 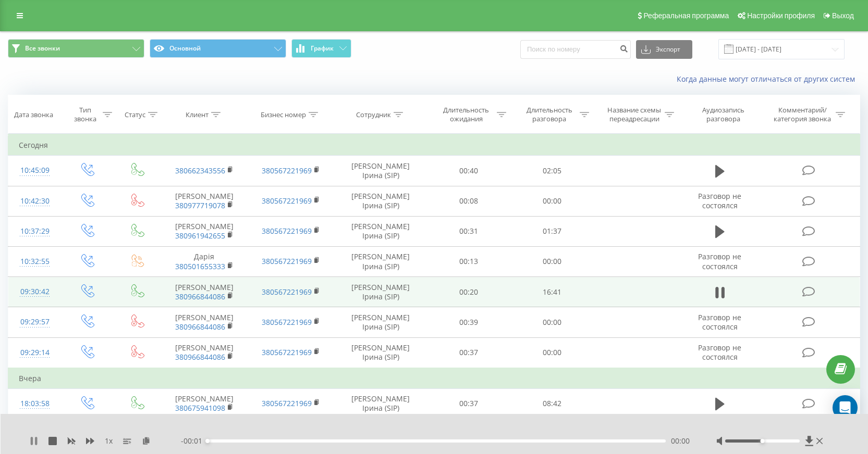 What do you see at coordinates (769, 79) in the screenshot?
I see `a: Когда данные могут отличаться от других систем` at bounding box center [769, 79].